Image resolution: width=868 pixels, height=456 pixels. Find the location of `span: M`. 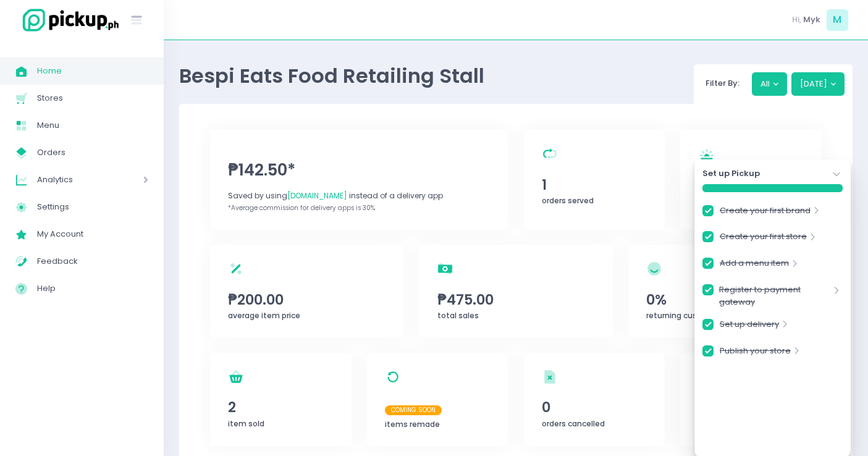

span: M is located at coordinates (837, 20).